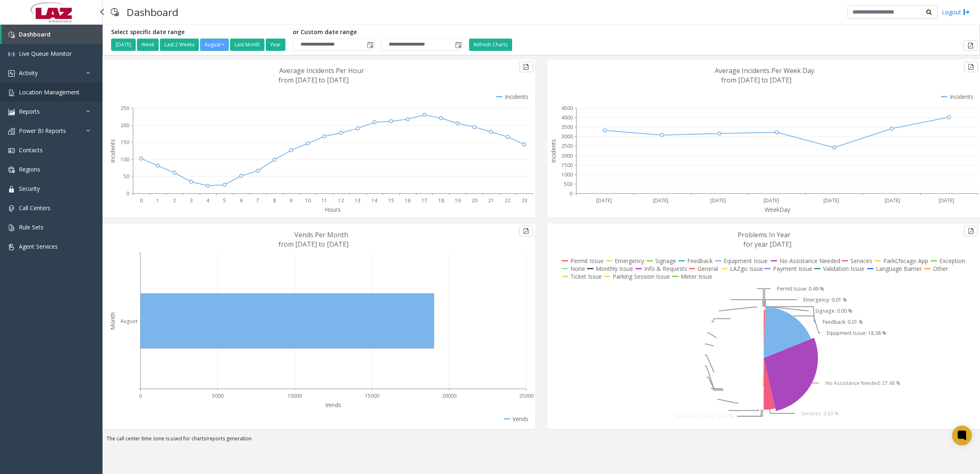  What do you see at coordinates (157, 201) in the screenshot?
I see `text: 1` at bounding box center [157, 201].